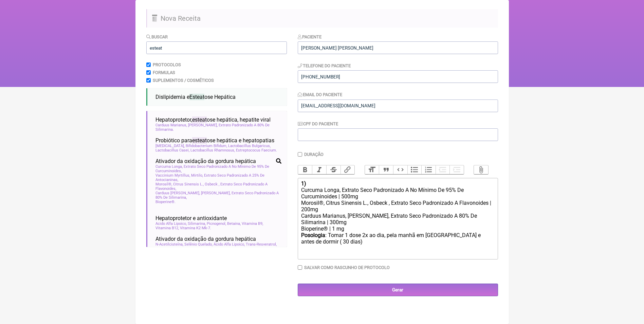 Image resolution: width=644 pixels, height=324 pixels. What do you see at coordinates (218, 169) in the screenshot?
I see `span: Curcuma Longa, Extrato Seco Padronizado A No Mínimo De 95% De Curcuminoides` at bounding box center [218, 169].